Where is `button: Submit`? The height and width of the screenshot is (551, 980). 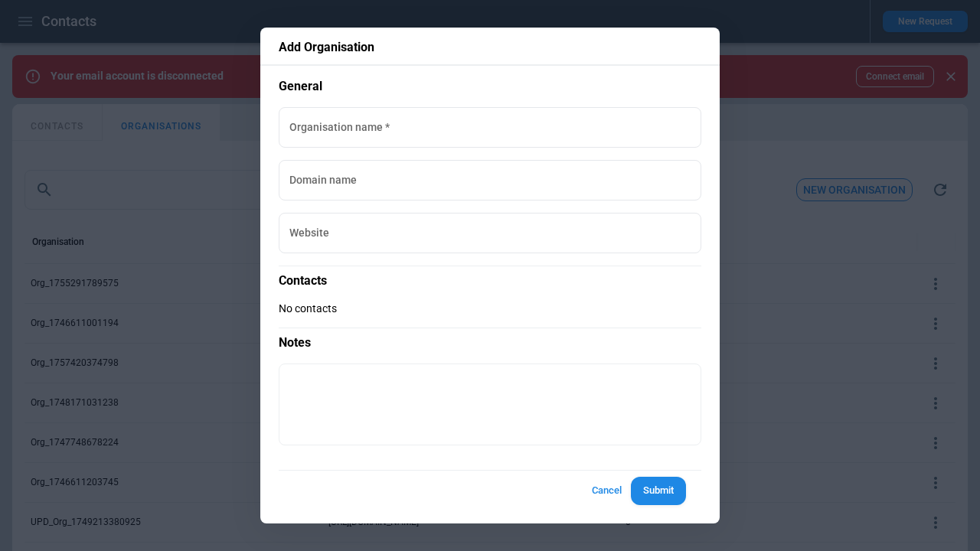
button: Submit is located at coordinates (658, 491).